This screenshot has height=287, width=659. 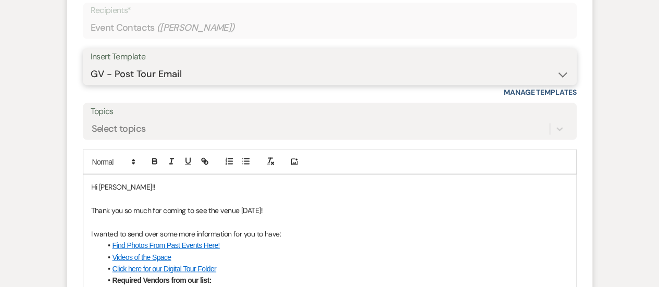 What do you see at coordinates (166, 245) in the screenshot?
I see `a: Find Photos From Past Events Here!` at bounding box center [166, 245].